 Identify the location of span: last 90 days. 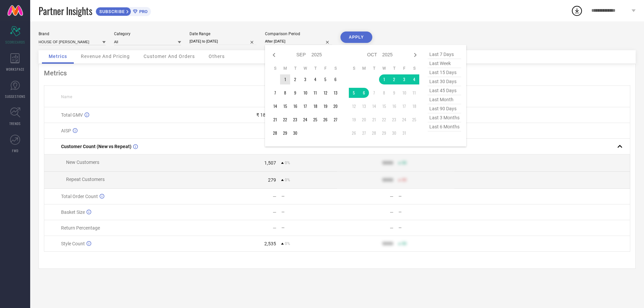
(445, 109).